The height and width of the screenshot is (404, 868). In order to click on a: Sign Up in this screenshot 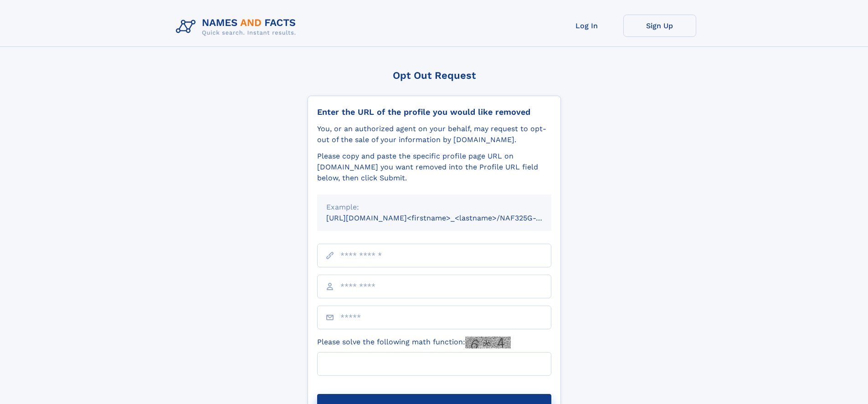, I will do `click(660, 26)`.